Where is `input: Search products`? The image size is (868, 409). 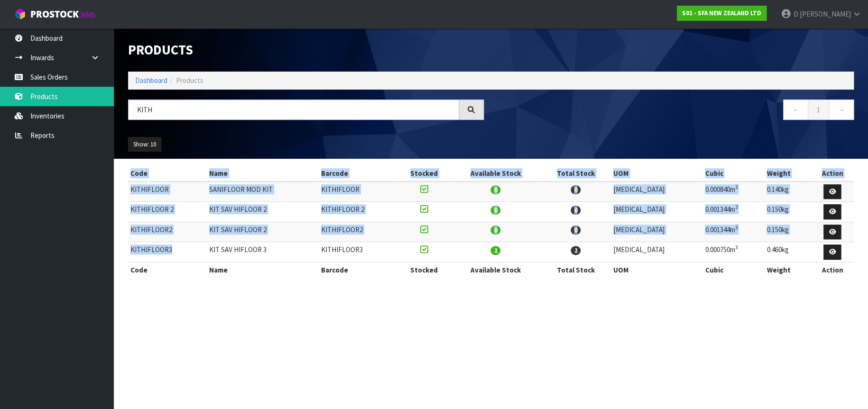
input: Search products is located at coordinates (293, 110).